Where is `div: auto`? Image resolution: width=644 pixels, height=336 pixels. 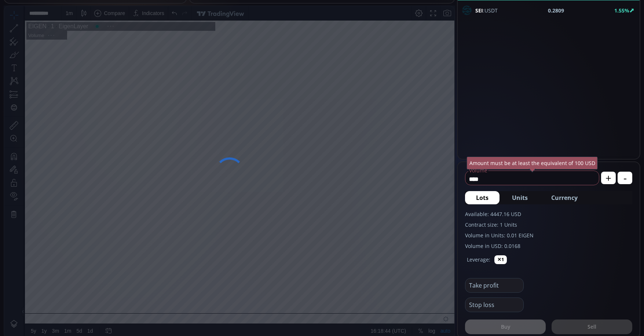
div: auto is located at coordinates (441, 324).